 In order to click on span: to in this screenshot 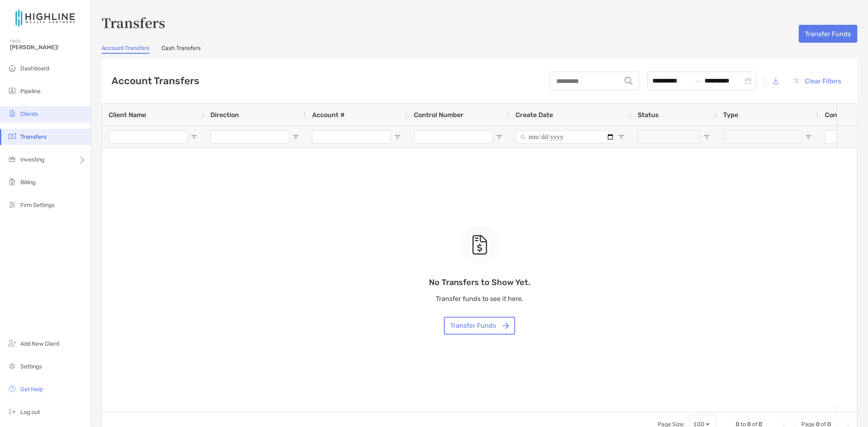, I will do `click(698, 81)`.